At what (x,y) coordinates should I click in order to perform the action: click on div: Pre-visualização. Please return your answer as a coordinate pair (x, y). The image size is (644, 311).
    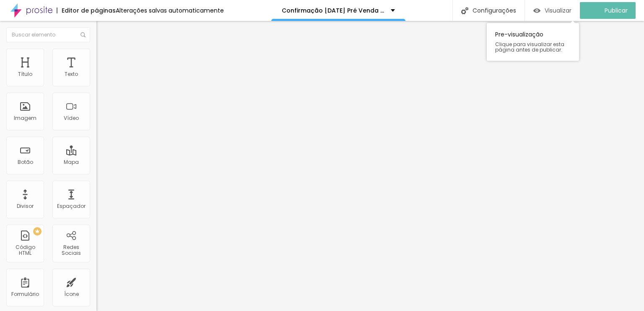
    Looking at the image, I should click on (533, 42).